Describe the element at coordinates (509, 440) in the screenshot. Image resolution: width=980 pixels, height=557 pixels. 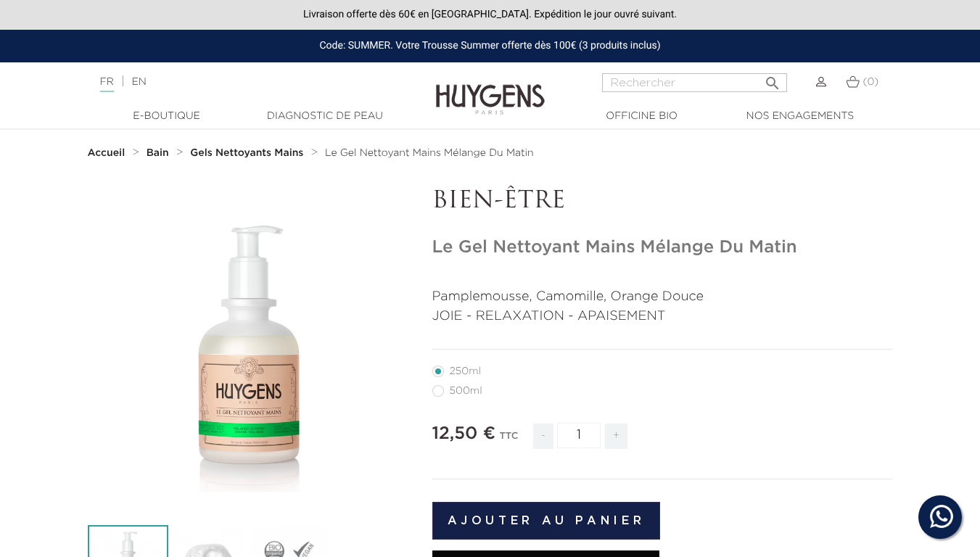
I see `div: TTC` at that location.